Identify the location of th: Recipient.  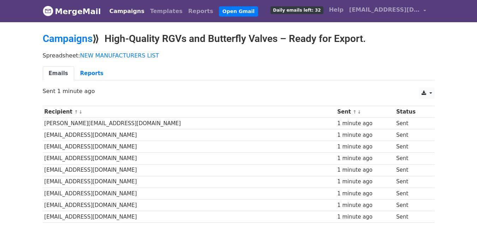
(189, 112).